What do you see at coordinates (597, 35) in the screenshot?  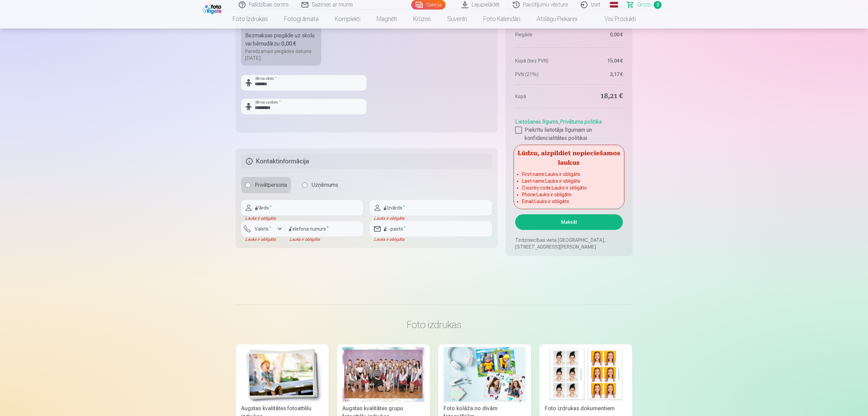 I see `dd: 0,00 €` at bounding box center [597, 35].